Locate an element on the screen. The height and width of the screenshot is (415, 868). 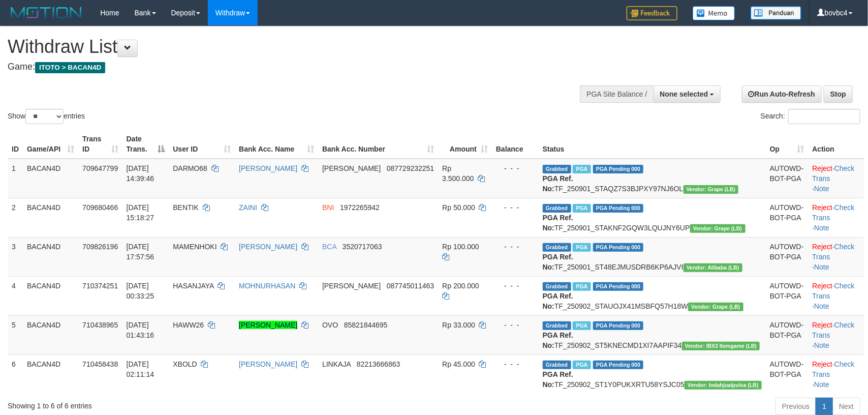
th: Date Trans.: activate to sort column descending is located at coordinates (146, 144).